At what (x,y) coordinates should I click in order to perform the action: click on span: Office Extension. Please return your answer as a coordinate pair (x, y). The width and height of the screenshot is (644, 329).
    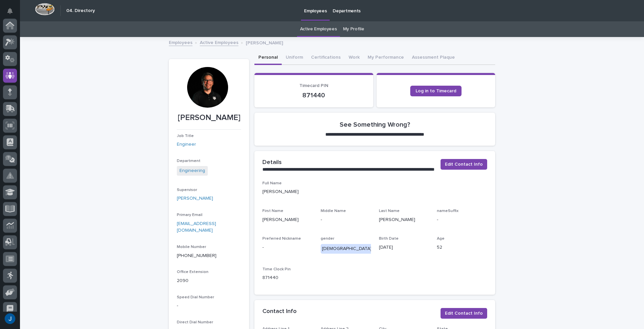
    Looking at the image, I should click on (193, 272).